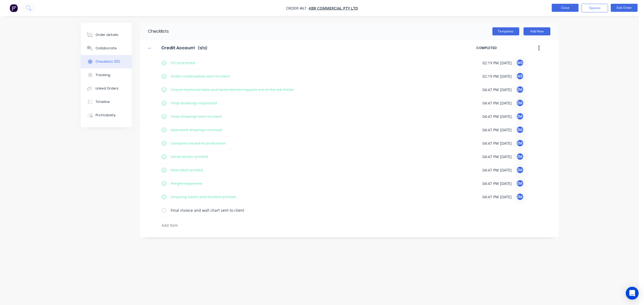 This screenshot has height=305, width=644. Describe the element at coordinates (14, 8) in the screenshot. I see `img: Factory` at that location.